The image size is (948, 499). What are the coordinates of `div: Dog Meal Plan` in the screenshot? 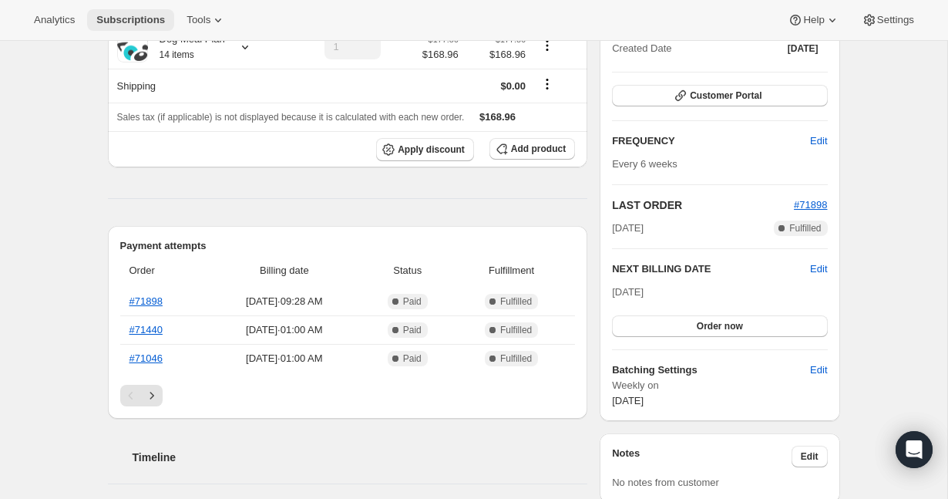 It's located at (187, 47).